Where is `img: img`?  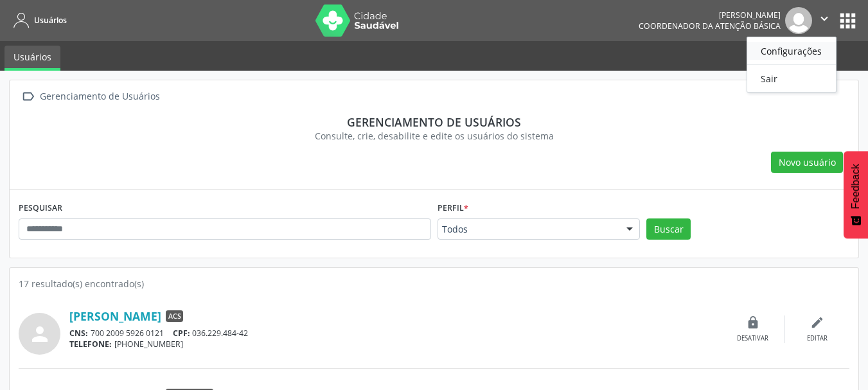
img: img is located at coordinates (798, 21).